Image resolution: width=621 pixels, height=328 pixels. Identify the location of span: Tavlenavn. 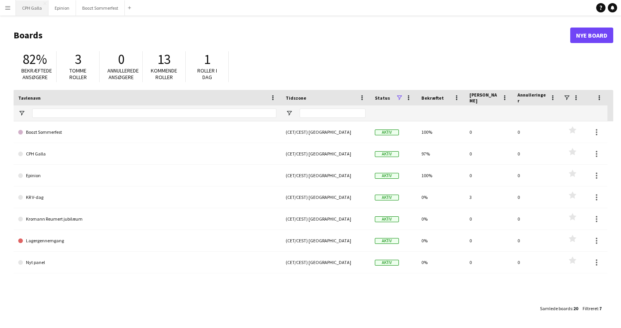
(29, 98).